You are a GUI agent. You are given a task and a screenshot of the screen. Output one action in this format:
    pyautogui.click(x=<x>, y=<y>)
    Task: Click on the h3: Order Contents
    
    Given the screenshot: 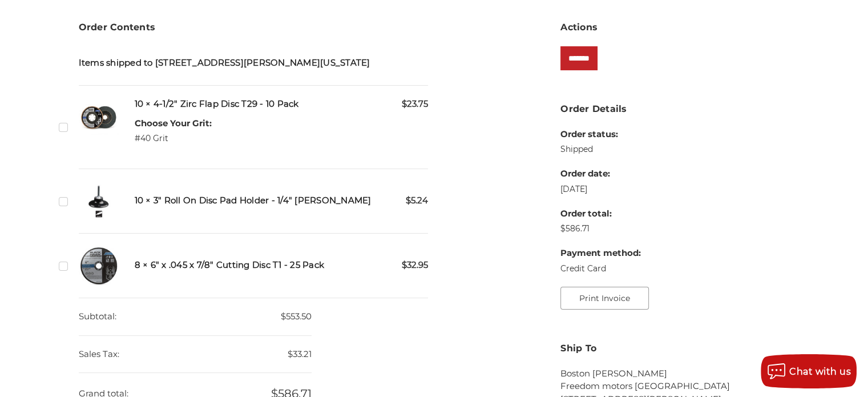 What is the action you would take?
    pyautogui.click(x=254, y=28)
    